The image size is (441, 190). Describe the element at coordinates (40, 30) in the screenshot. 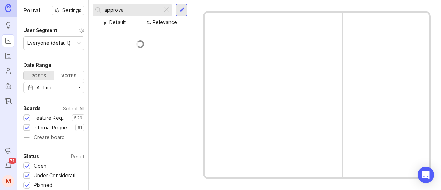

I see `div: User Segment` at that location.